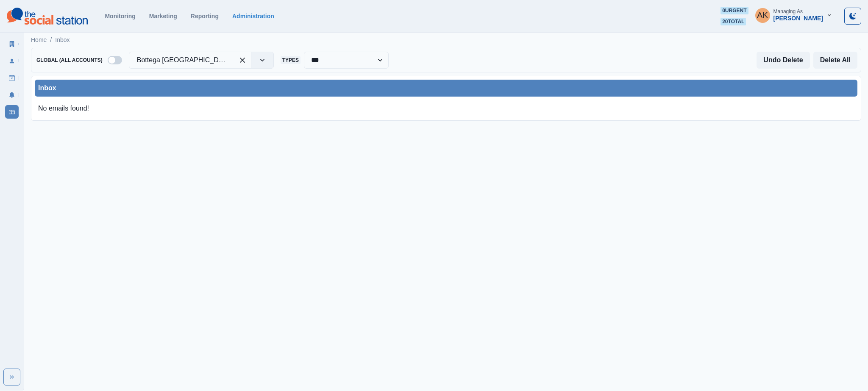 This screenshot has height=391, width=868. I want to click on span: 20 total, so click(733, 22).